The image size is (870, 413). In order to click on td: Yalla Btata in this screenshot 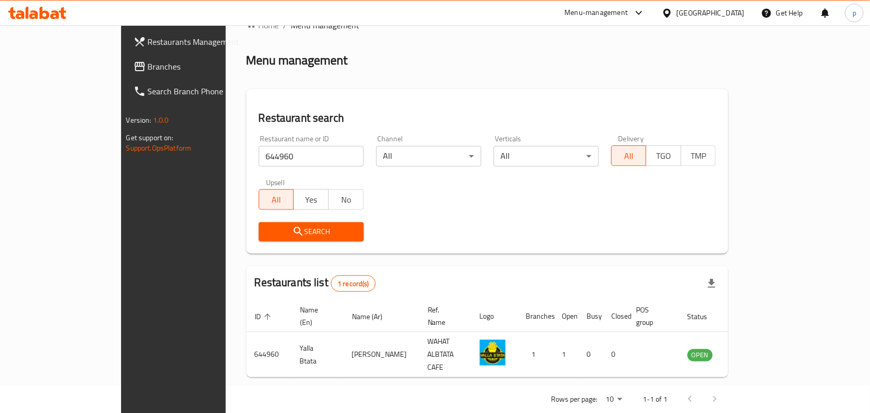, I will do `click(318, 355)`.